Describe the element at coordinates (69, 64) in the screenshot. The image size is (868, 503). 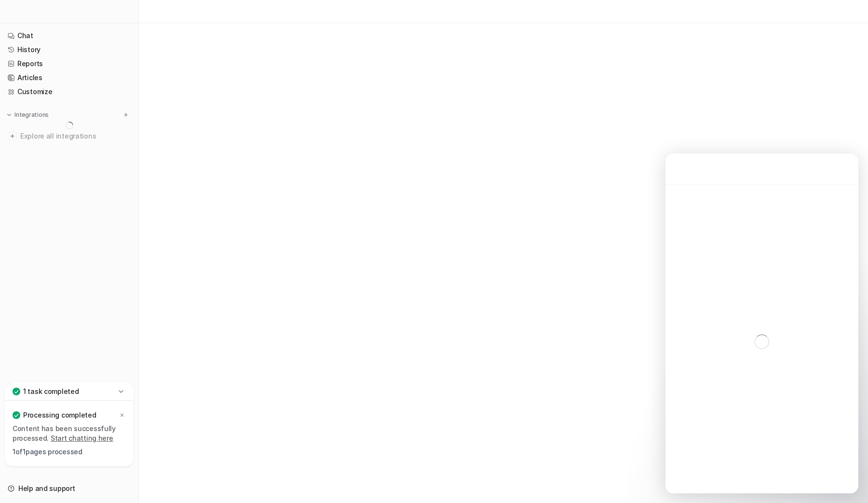
I see `a: Reports` at that location.